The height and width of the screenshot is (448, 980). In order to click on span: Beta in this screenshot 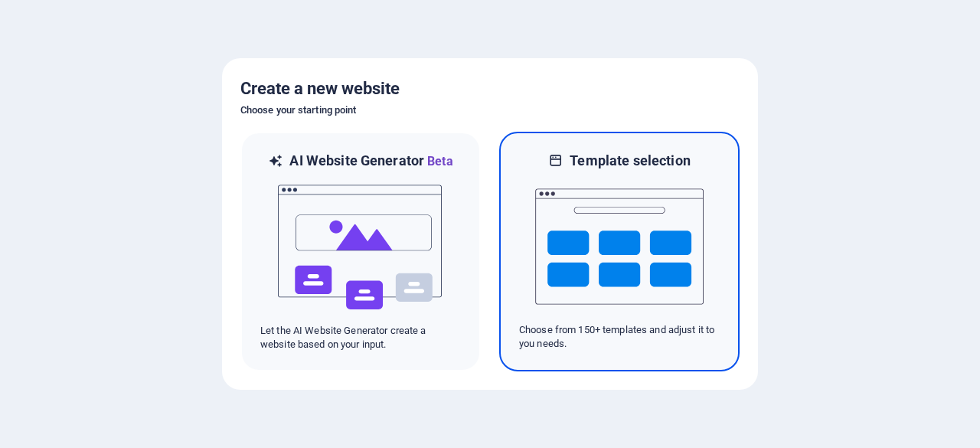, I will do `click(439, 161)`.